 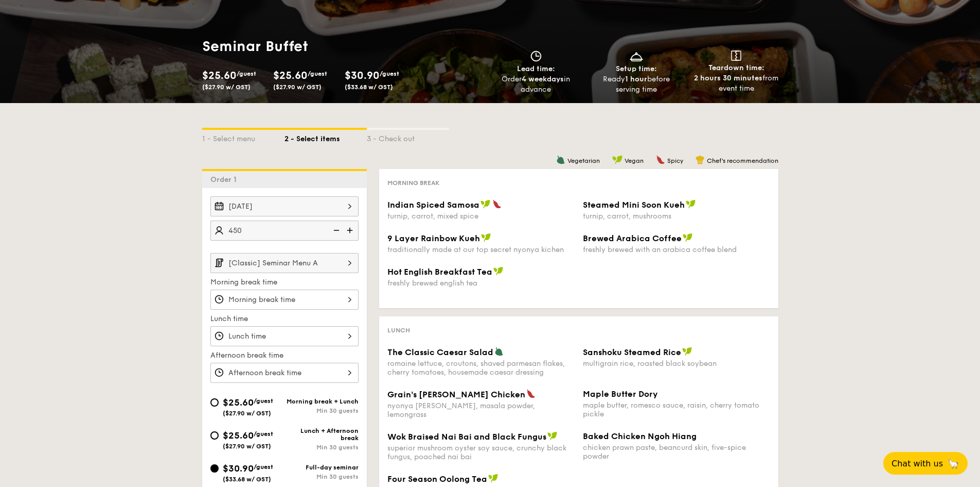 What do you see at coordinates (351, 230) in the screenshot?
I see `img: icon-add.58712e84.svg` at bounding box center [351, 230].